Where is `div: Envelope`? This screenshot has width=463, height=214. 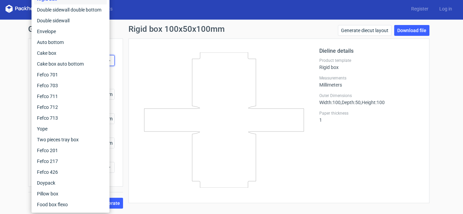 div: Envelope is located at coordinates (70, 31).